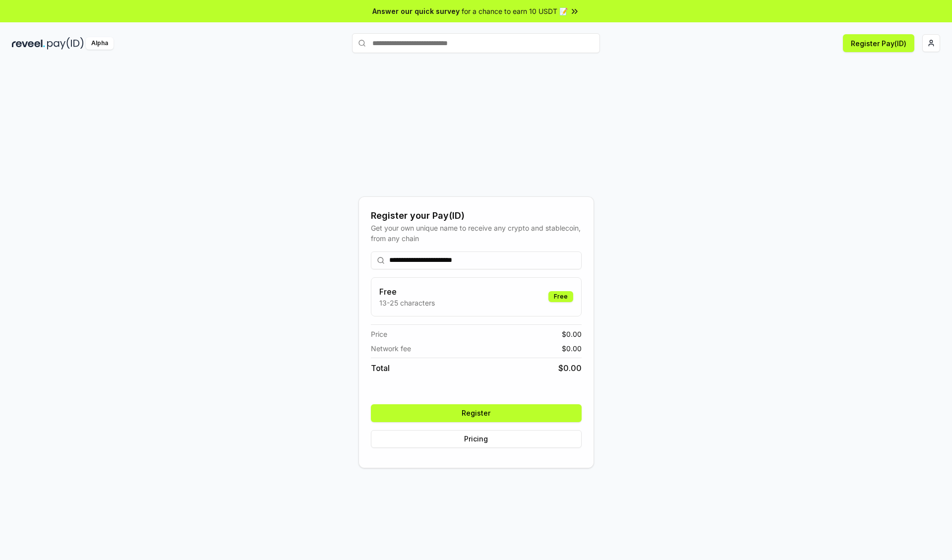 The height and width of the screenshot is (560, 952). Describe the element at coordinates (515, 11) in the screenshot. I see `span: for a chance to earn 10 USDT 📝` at that location.